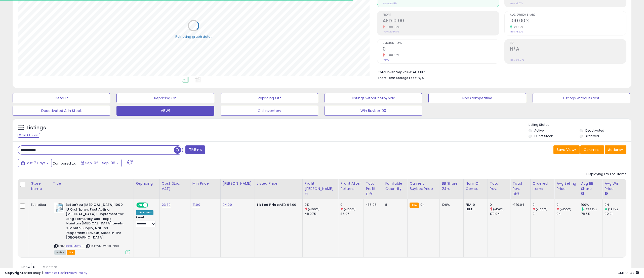 Image resolution: width=644 pixels, height=278 pixels. I want to click on div: Ordered Items, so click(542, 186).